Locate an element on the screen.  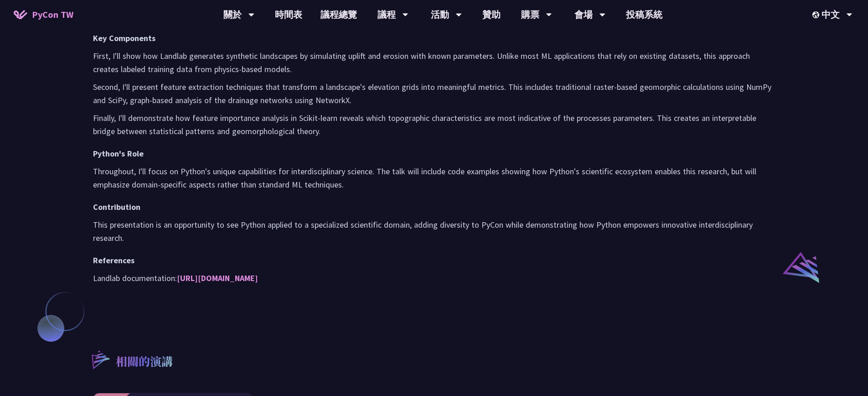
h1: References is located at coordinates (434, 260).